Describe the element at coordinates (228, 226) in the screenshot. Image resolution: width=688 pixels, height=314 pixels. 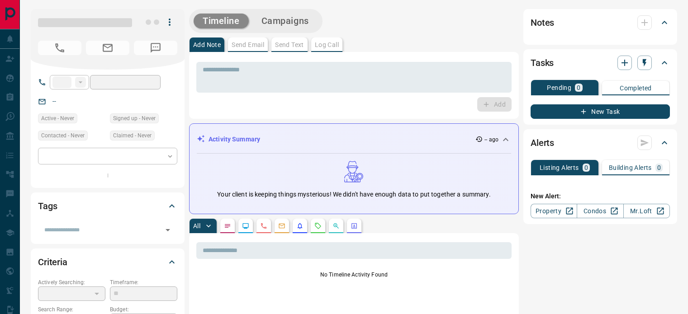
I see `svg: Notes` at that location.